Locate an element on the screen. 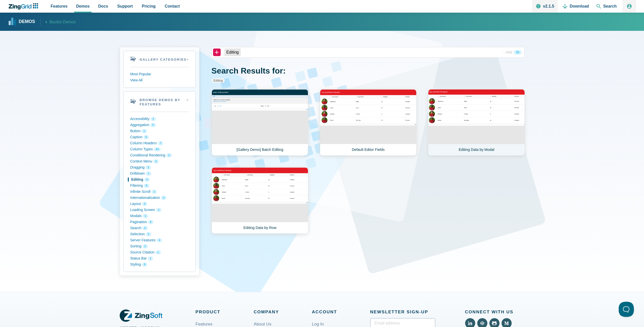 The width and height of the screenshot is (644, 327). span: Support is located at coordinates (125, 6).